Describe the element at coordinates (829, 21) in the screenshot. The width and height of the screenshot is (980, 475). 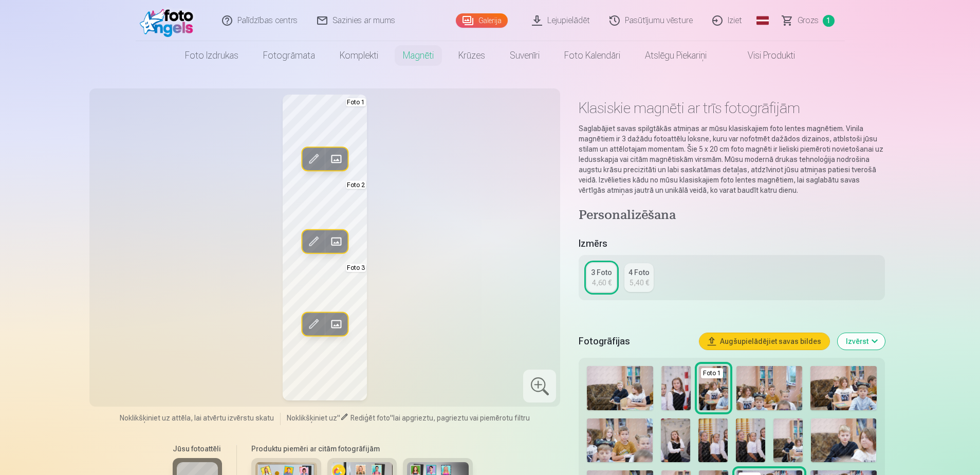
I see `span: 1` at that location.